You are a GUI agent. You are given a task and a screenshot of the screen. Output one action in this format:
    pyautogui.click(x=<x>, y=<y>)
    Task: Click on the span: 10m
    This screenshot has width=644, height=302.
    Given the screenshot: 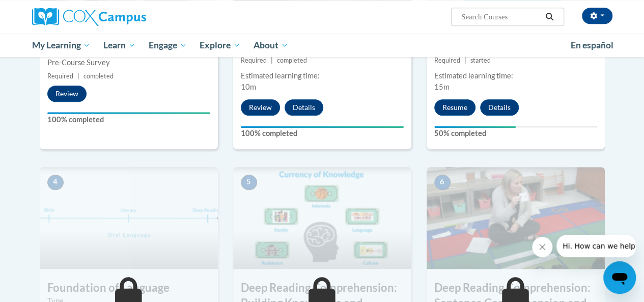 What is the action you would take?
    pyautogui.click(x=248, y=87)
    